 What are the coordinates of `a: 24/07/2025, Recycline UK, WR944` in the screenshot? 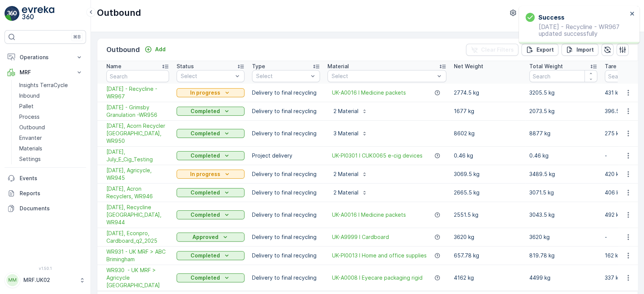 It's located at (138, 215).